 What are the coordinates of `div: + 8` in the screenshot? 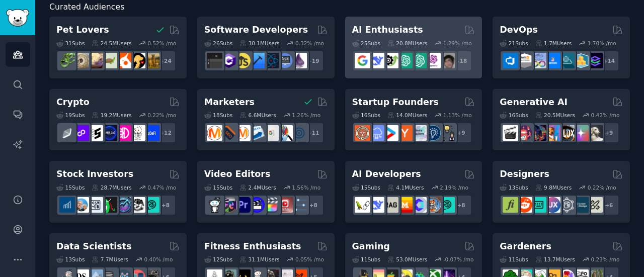 It's located at (166, 205).